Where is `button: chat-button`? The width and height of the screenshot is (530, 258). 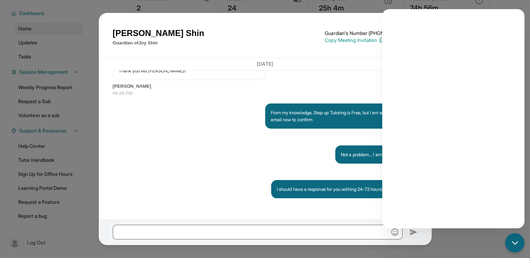 button: chat-button is located at coordinates (514, 243).